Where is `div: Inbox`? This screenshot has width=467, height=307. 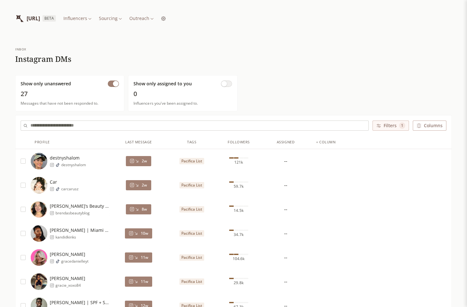 div: Inbox is located at coordinates (43, 49).